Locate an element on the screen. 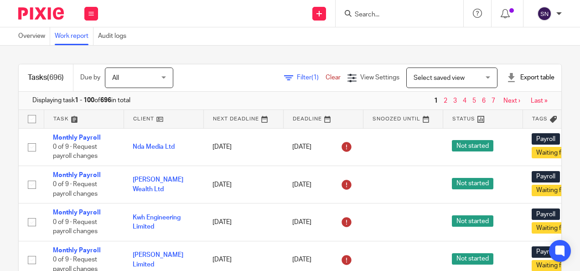  a: Nda Media Ltd is located at coordinates (154, 147).